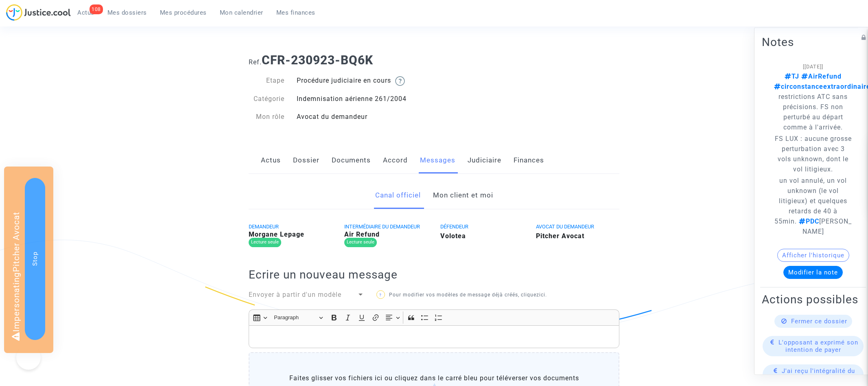  What do you see at coordinates (266, 99) in the screenshot?
I see `div: Catégorie` at bounding box center [266, 99].